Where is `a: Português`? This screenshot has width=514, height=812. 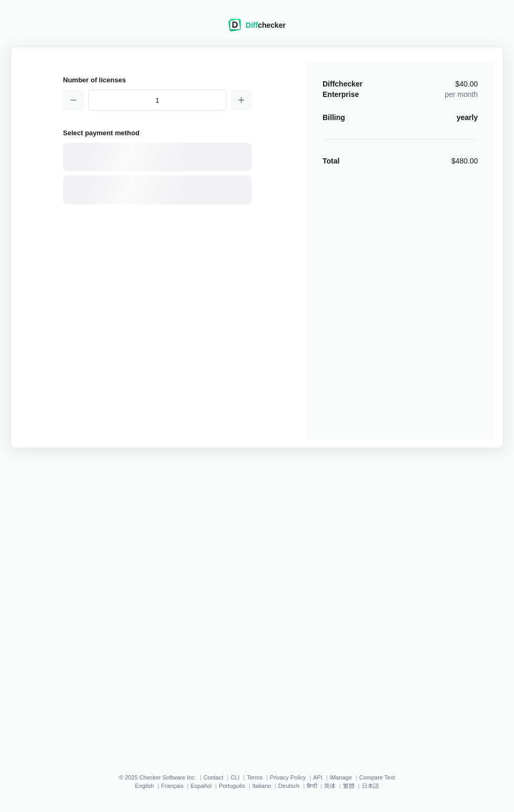
a: Português is located at coordinates (232, 786).